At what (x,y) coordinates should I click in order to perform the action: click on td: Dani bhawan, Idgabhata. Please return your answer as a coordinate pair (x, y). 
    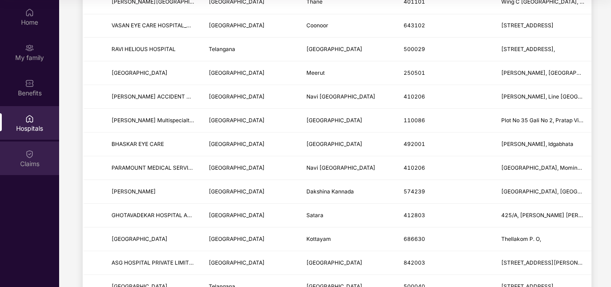
    Looking at the image, I should click on (543, 144).